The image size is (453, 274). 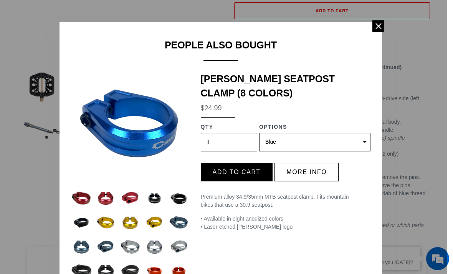 I want to click on span: $24.99, so click(x=211, y=108).